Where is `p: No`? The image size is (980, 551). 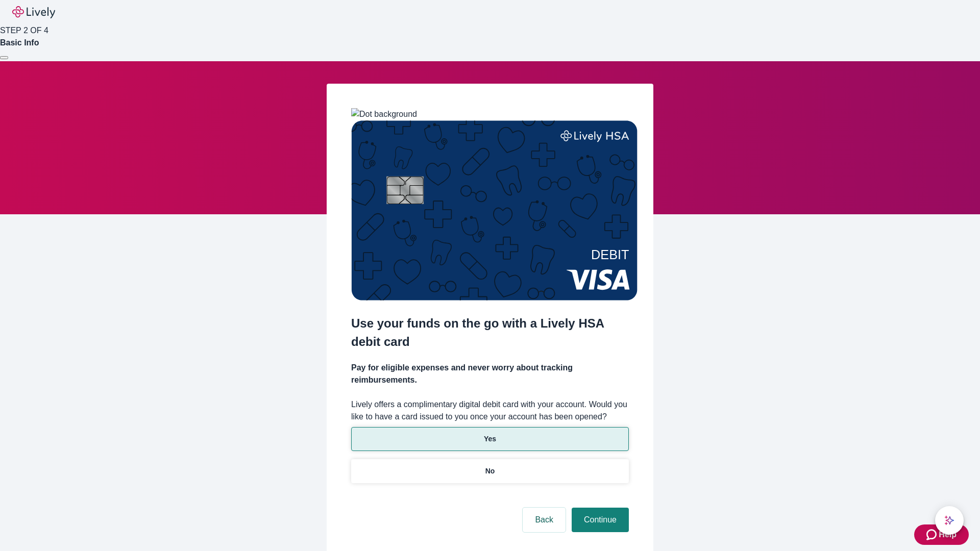
p: No is located at coordinates (490, 471).